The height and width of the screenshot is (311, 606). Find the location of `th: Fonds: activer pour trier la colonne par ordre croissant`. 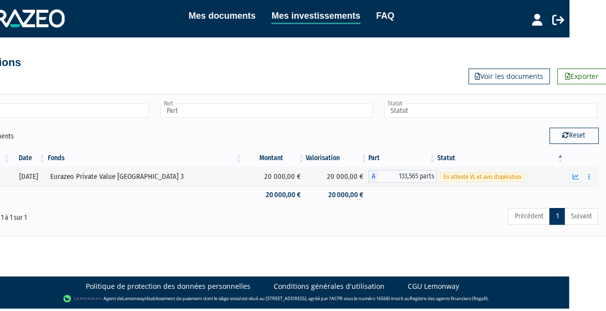

th: Fonds: activer pour trier la colonne par ordre croissant is located at coordinates (145, 158).